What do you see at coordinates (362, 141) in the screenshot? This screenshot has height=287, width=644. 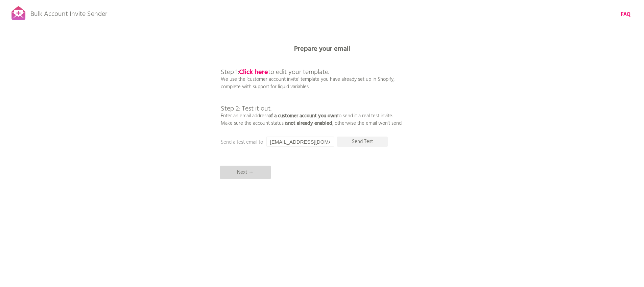 I see `p: Send Test` at bounding box center [362, 141].